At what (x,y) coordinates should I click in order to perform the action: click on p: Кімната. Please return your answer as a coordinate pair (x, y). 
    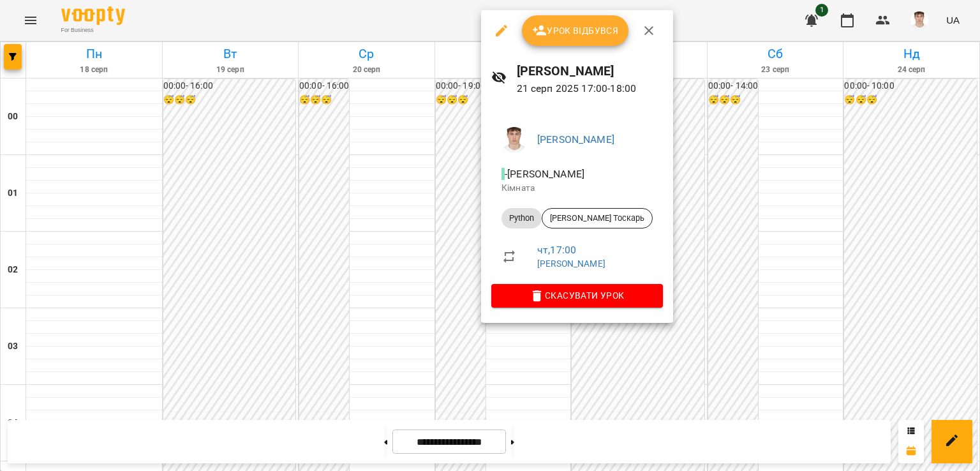
    Looking at the image, I should click on (577, 188).